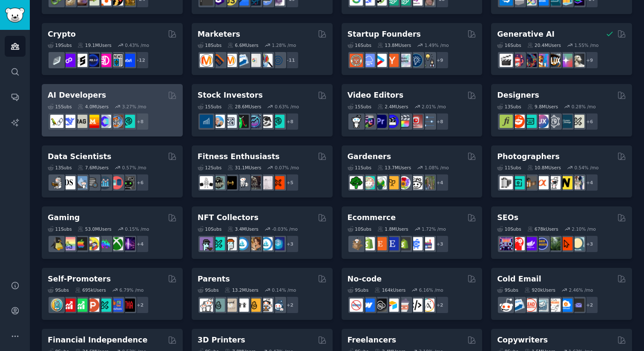 This screenshot has width=644, height=351. Describe the element at coordinates (254, 243) in the screenshot. I see `img: CryptoArt` at that location.